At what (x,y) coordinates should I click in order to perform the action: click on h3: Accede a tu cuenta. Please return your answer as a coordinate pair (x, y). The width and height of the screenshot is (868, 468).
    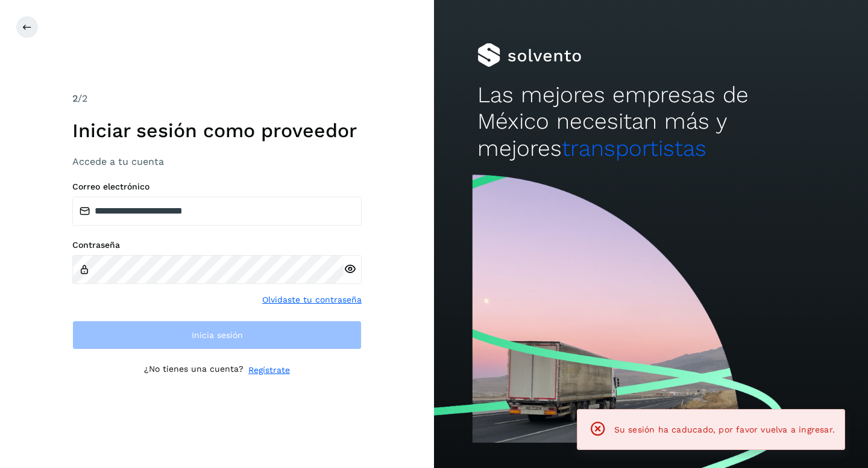
    Looking at the image, I should click on (217, 161).